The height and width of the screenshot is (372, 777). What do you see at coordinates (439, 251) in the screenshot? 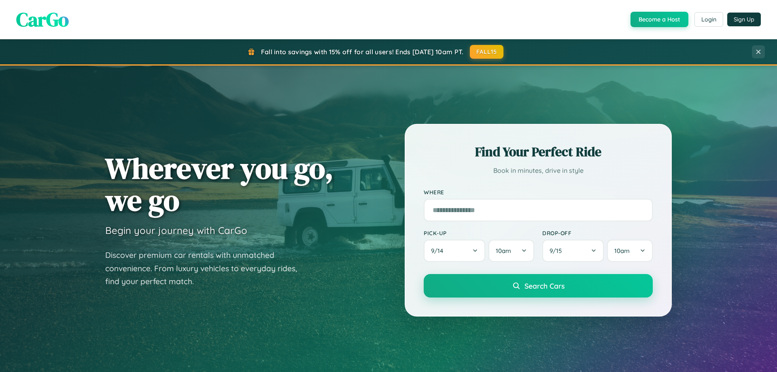
I see `span: 9 / 14` at bounding box center [439, 251].